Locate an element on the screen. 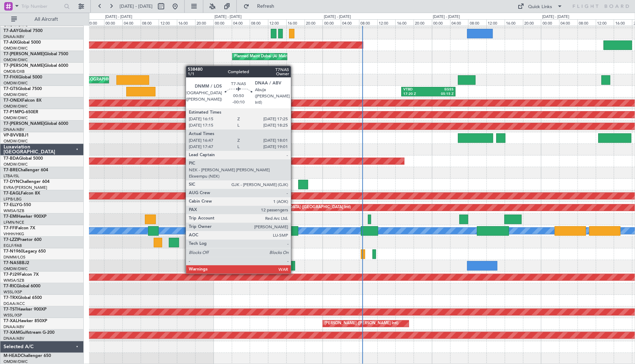  span: T7-LZZI is located at coordinates (11, 240).